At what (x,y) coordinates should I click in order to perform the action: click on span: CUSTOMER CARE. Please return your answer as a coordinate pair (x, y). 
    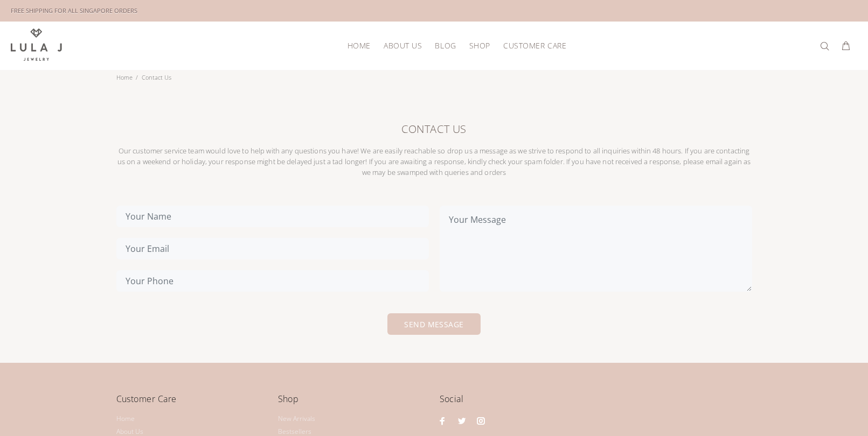
    Looking at the image, I should click on (535, 45).